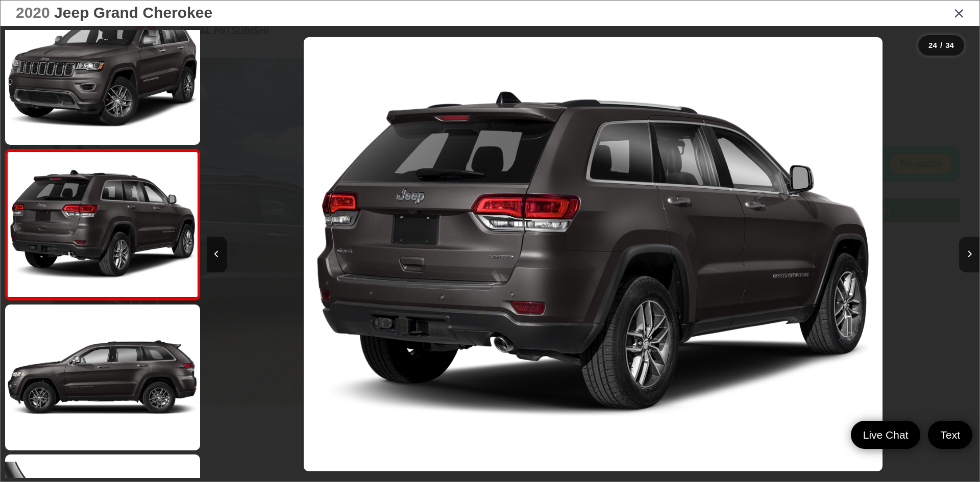  What do you see at coordinates (950, 435) in the screenshot?
I see `span: Text` at bounding box center [950, 435].